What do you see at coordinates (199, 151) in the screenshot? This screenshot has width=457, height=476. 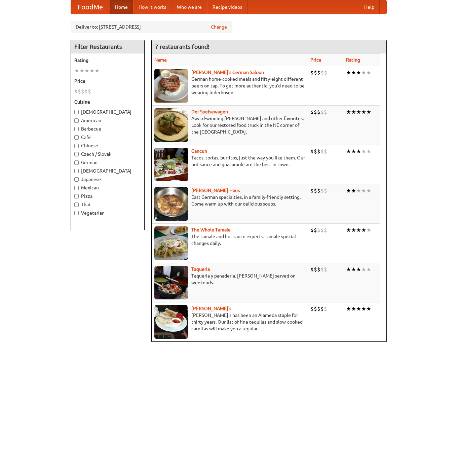 I see `b: Cancun` at bounding box center [199, 151].